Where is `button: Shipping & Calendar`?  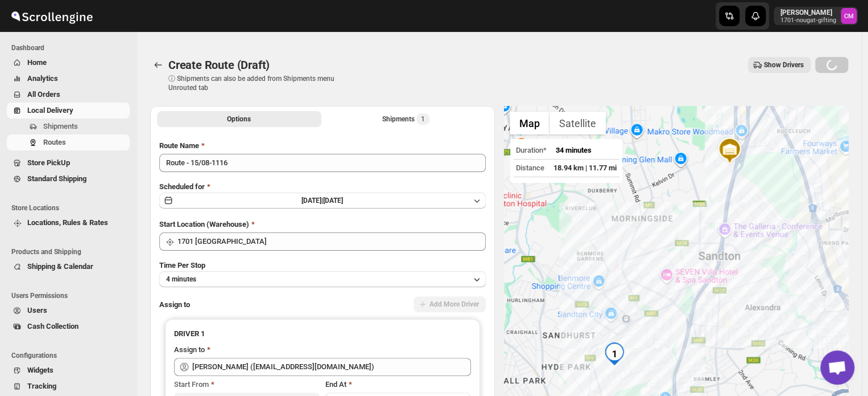
button: Shipping & Calendar is located at coordinates (68, 267).